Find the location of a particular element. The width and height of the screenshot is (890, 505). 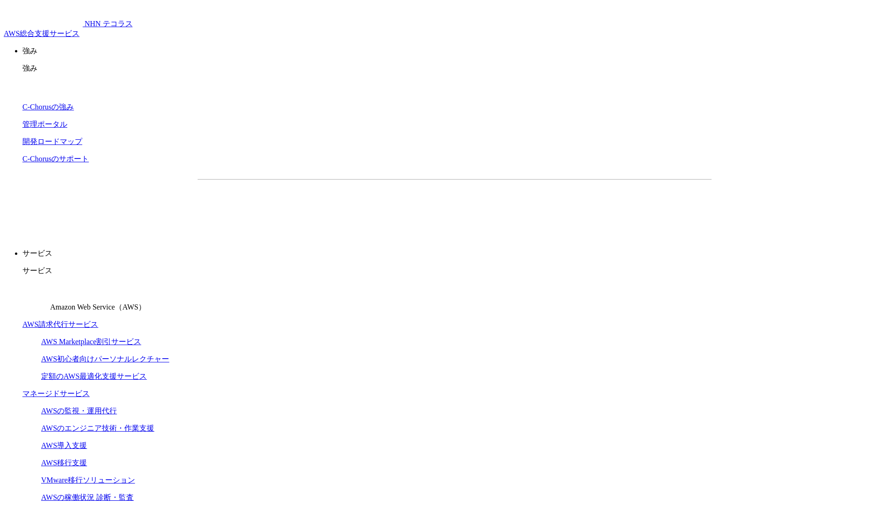

a: AWS導入支援 is located at coordinates (64, 445).